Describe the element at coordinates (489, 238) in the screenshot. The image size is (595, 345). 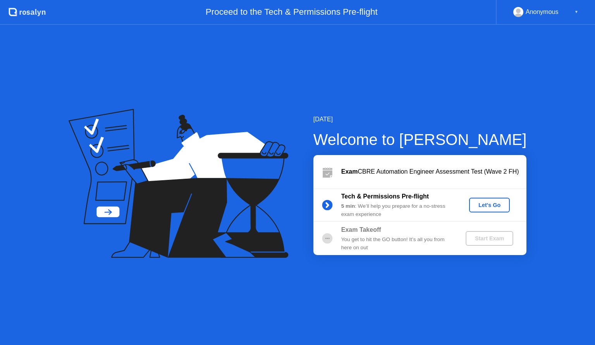
I see `button: Start Exam` at that location.